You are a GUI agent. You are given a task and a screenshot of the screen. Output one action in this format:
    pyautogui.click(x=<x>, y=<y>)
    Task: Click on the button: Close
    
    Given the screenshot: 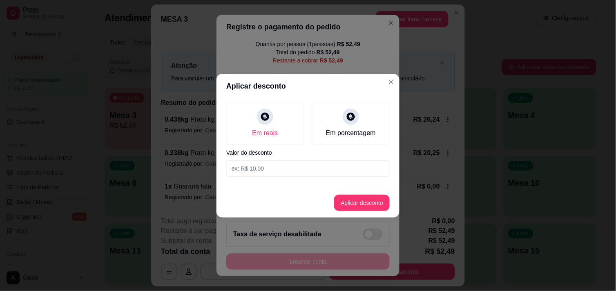 What is the action you would take?
    pyautogui.click(x=391, y=82)
    